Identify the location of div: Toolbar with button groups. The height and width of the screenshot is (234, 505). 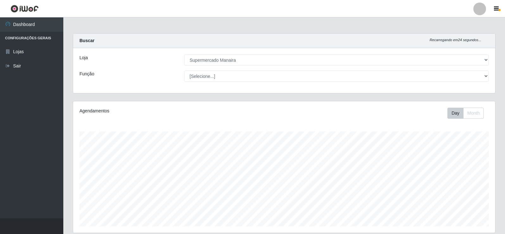
(468, 113).